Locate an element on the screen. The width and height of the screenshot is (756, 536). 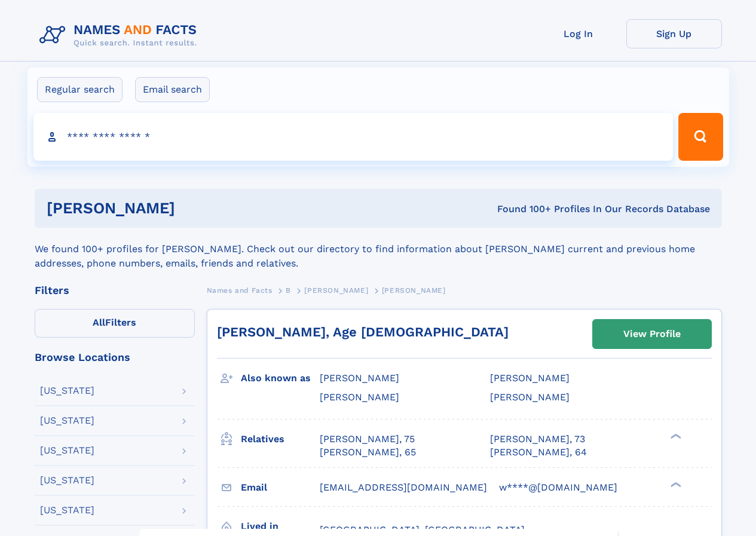
input: search input is located at coordinates (353, 137).